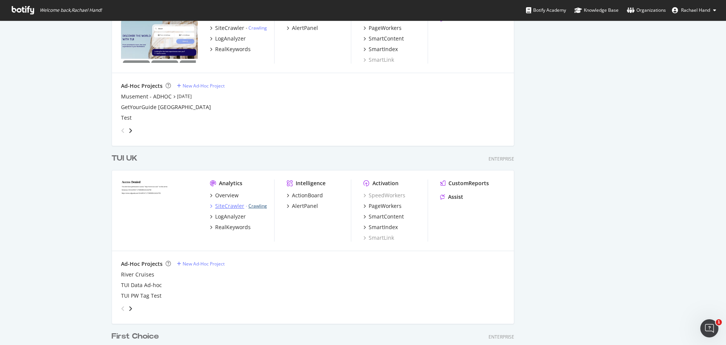 Image resolution: width=726 pixels, height=345 pixels. Describe the element at coordinates (456, 197) in the screenshot. I see `div: Assist` at that location.